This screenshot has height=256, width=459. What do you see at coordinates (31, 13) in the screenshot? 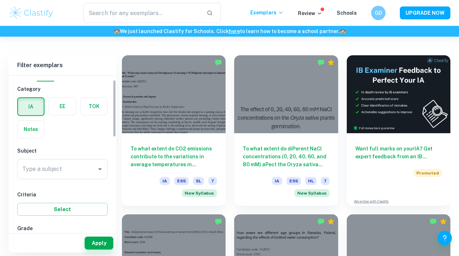
I see `img: Clastify logo` at bounding box center [31, 13].